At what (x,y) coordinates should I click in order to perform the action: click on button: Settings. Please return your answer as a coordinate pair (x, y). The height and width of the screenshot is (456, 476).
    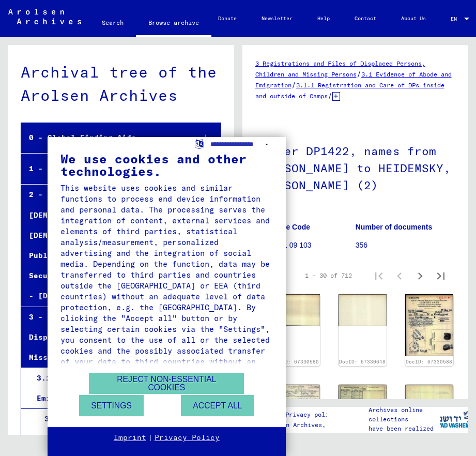
    Looking at the image, I should click on (111, 405).